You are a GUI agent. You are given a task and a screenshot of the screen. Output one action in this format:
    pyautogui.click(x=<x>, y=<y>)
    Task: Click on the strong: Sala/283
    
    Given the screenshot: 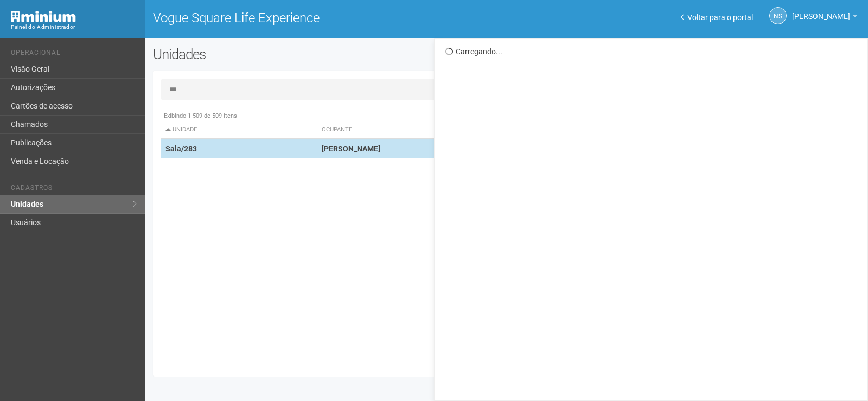 What is the action you would take?
    pyautogui.click(x=181, y=148)
    